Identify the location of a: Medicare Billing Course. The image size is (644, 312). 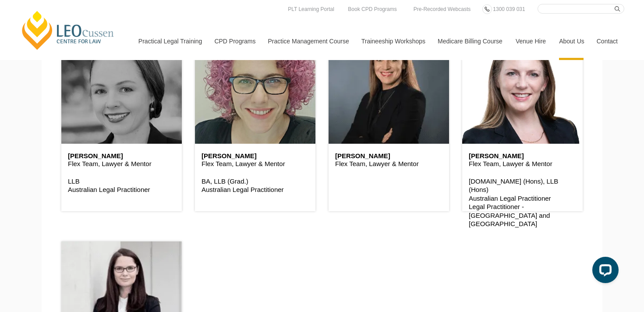
(470, 41).